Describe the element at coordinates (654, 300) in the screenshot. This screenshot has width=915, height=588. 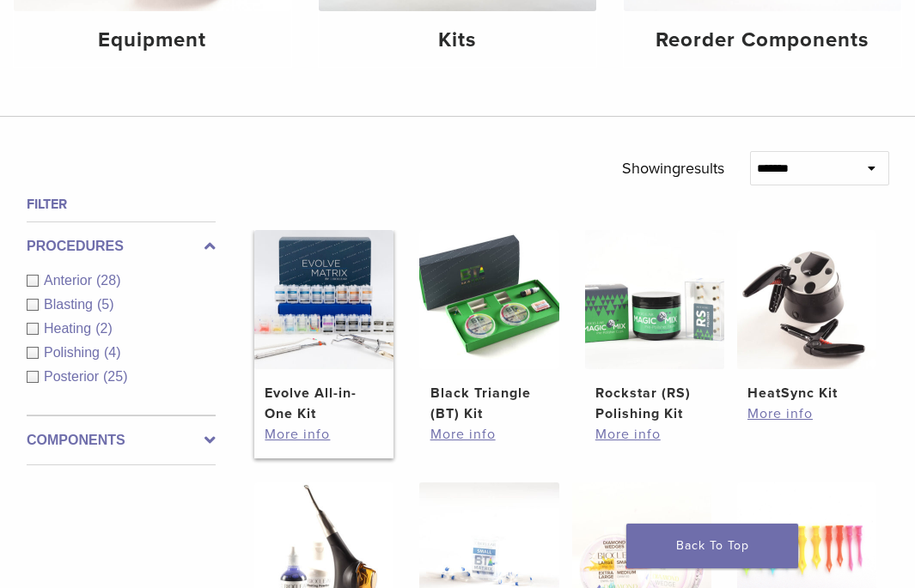
I see `img: Rockstar (RS) Polishing Kit` at that location.